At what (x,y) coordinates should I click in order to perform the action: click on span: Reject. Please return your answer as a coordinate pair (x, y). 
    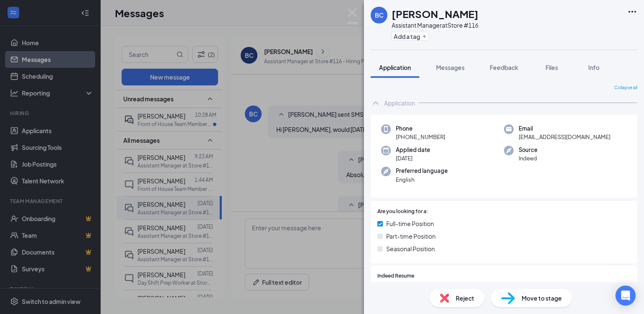
    Looking at the image, I should click on (465, 298).